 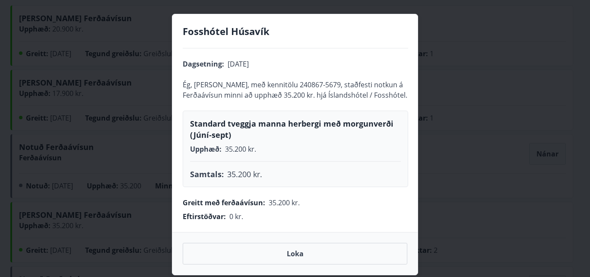 What do you see at coordinates (292, 129) in the screenshot?
I see `span: Standard tveggja manna herbergi með morgunverði (Júní-sept)` at bounding box center [292, 129].